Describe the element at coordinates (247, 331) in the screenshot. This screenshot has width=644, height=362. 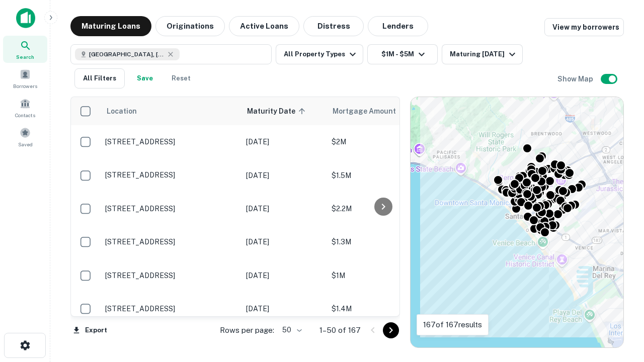
I see `p: Rows per page:` at that location.